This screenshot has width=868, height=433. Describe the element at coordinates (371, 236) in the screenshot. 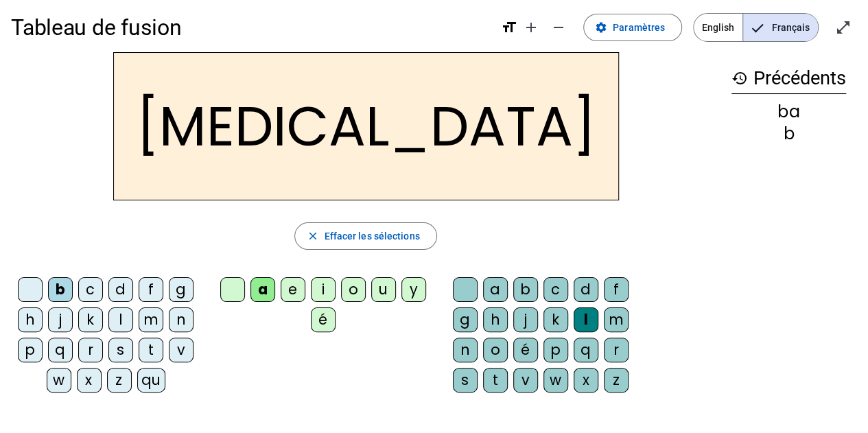

I see `span: Effacer les sélections` at that location.